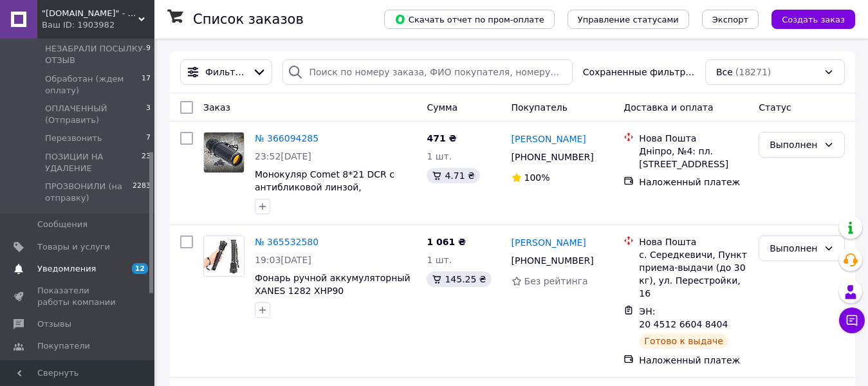  Describe the element at coordinates (446, 242) in the screenshot. I see `span: 1 061 ₴` at that location.